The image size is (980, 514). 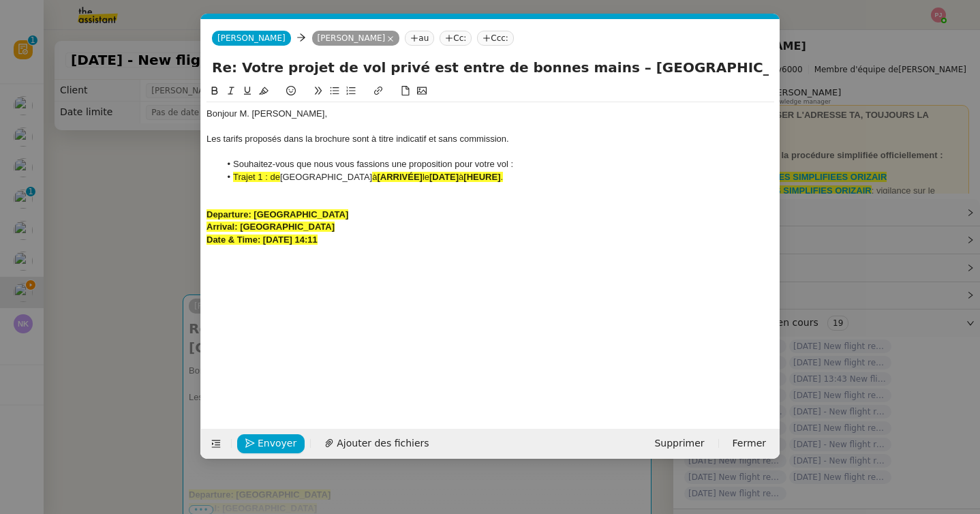 I want to click on button: Ajouter des fichiers, so click(x=376, y=444).